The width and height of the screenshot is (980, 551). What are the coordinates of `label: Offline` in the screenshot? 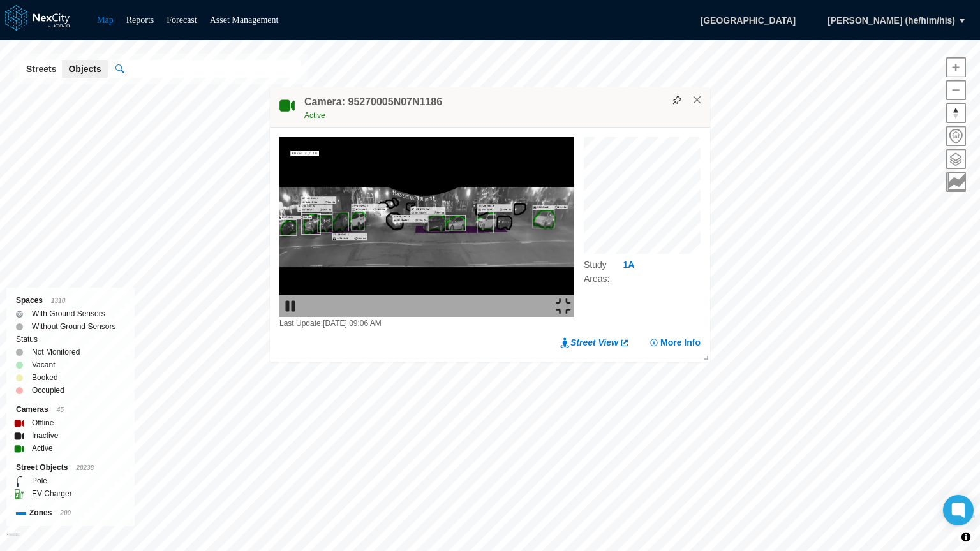 It's located at (42, 423).